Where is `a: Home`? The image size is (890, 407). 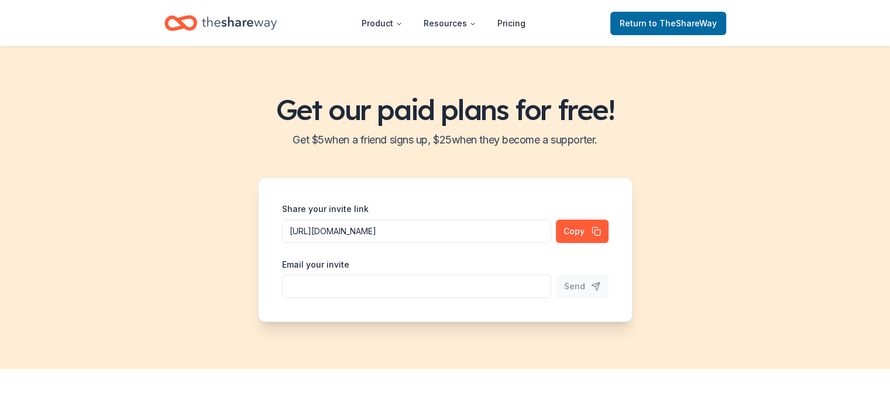 a: Home is located at coordinates (221, 23).